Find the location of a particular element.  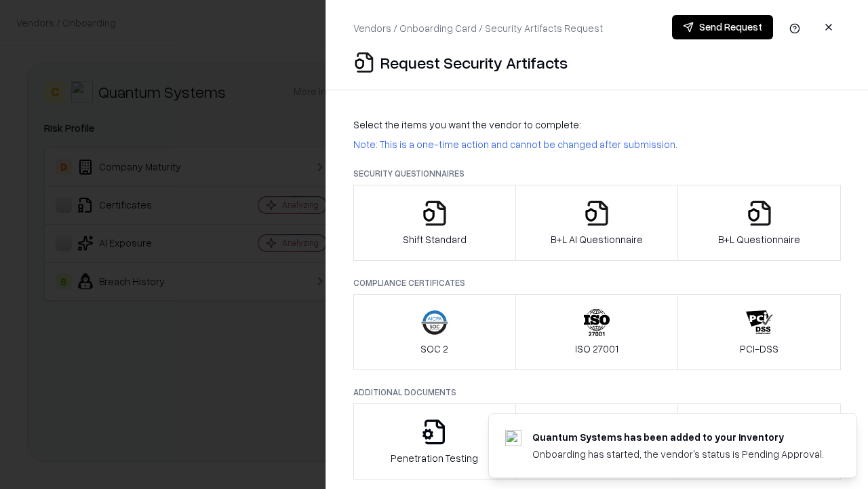

button: ISO 27001 is located at coordinates (597, 332).